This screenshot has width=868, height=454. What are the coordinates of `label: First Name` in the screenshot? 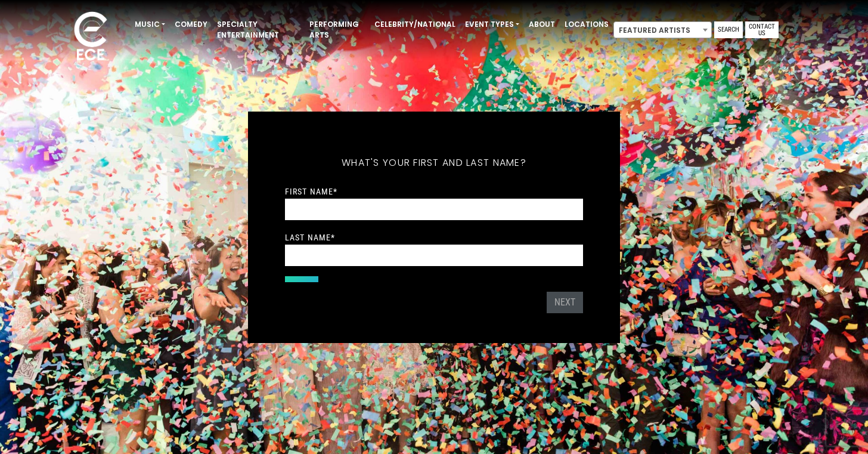 It's located at (311, 192).